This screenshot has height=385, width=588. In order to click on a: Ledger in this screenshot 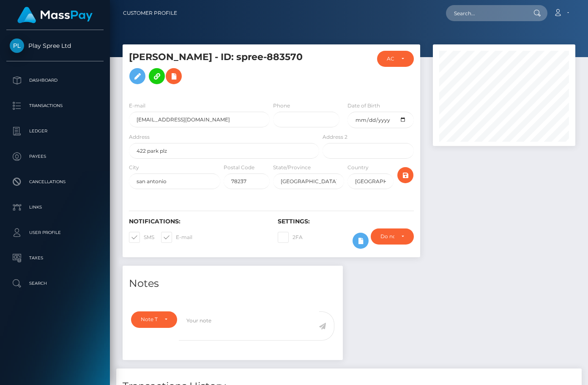, I will do `click(55, 131)`.